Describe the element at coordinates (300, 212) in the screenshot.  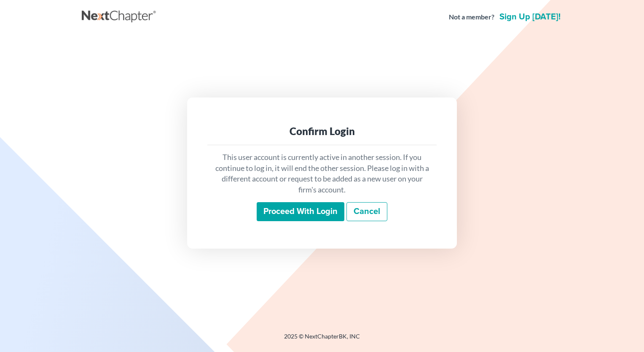
I see `input: Proceed with login` at that location.